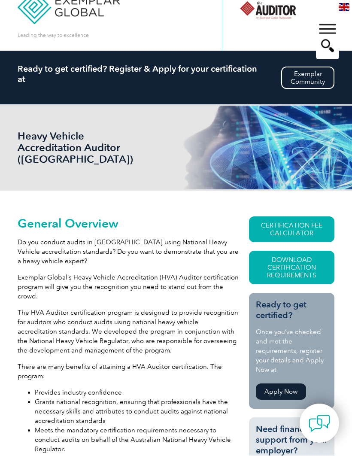  What do you see at coordinates (319, 424) in the screenshot?
I see `img: contact-chat.png` at bounding box center [319, 424].